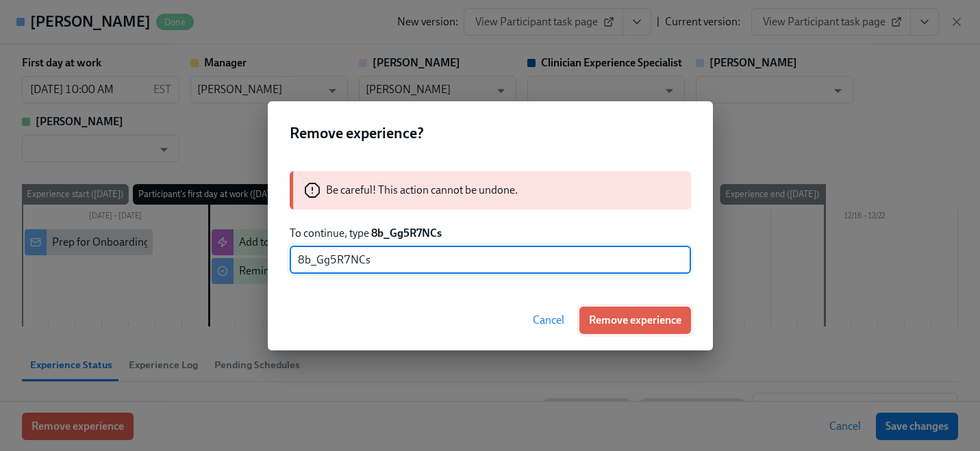  What do you see at coordinates (490, 233) in the screenshot?
I see `p: To continue, type` at bounding box center [490, 233].